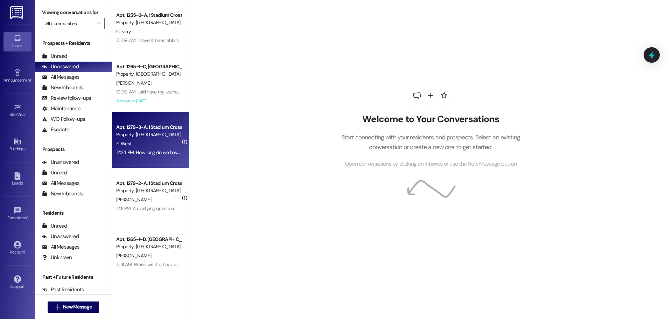  I want to click on div: Apt. 1255~2~A, 1 Stadium Crossing, so click(148, 15).